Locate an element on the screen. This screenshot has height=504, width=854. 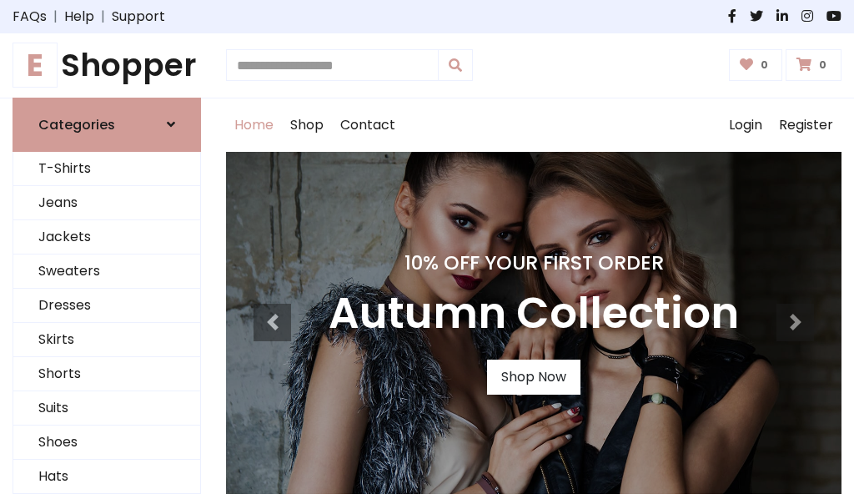
h6: Categories is located at coordinates (76, 124).